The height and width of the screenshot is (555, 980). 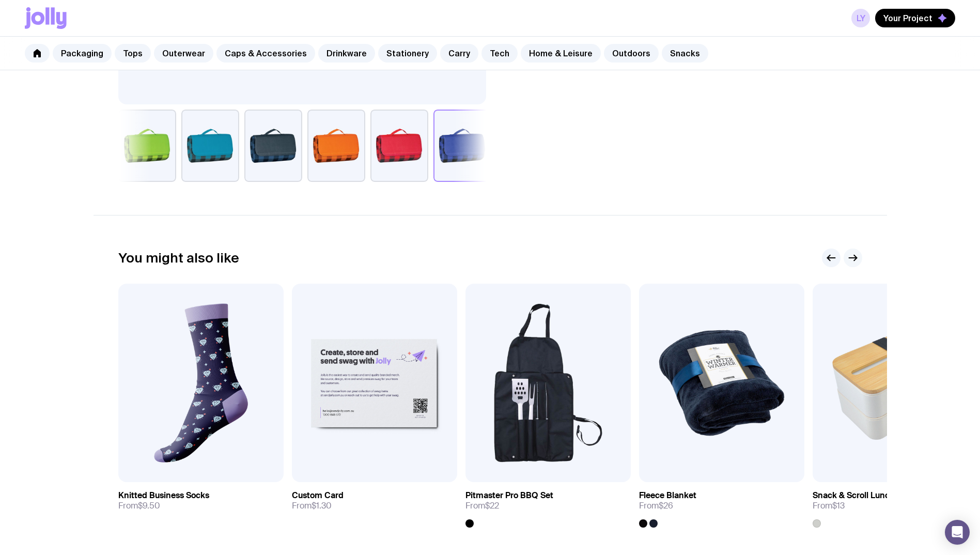 What do you see at coordinates (631, 53) in the screenshot?
I see `a: Outdoors` at bounding box center [631, 53].